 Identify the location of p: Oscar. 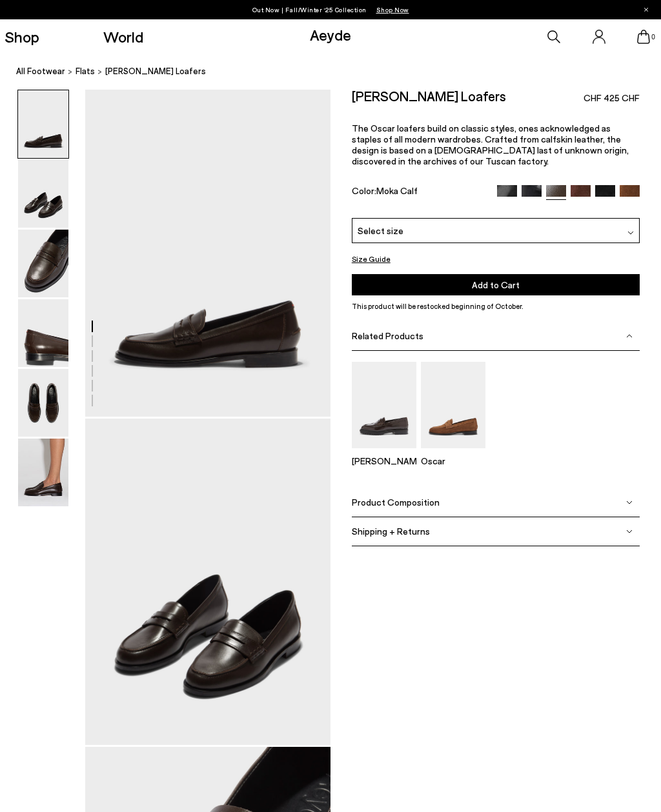
(453, 461).